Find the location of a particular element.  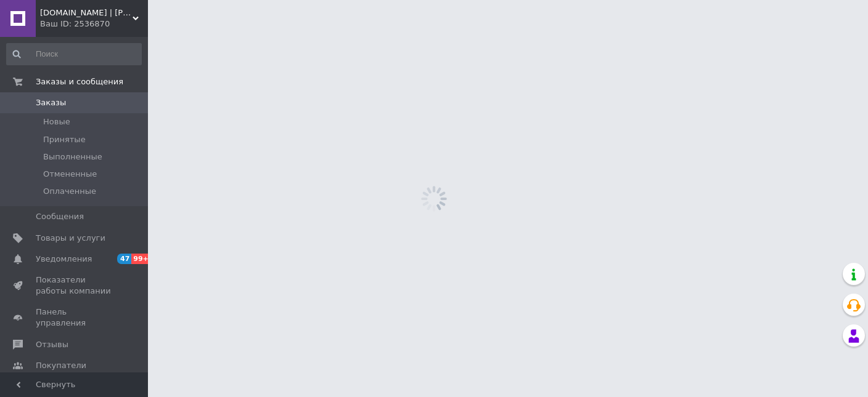

span: 47 is located at coordinates (124, 258).